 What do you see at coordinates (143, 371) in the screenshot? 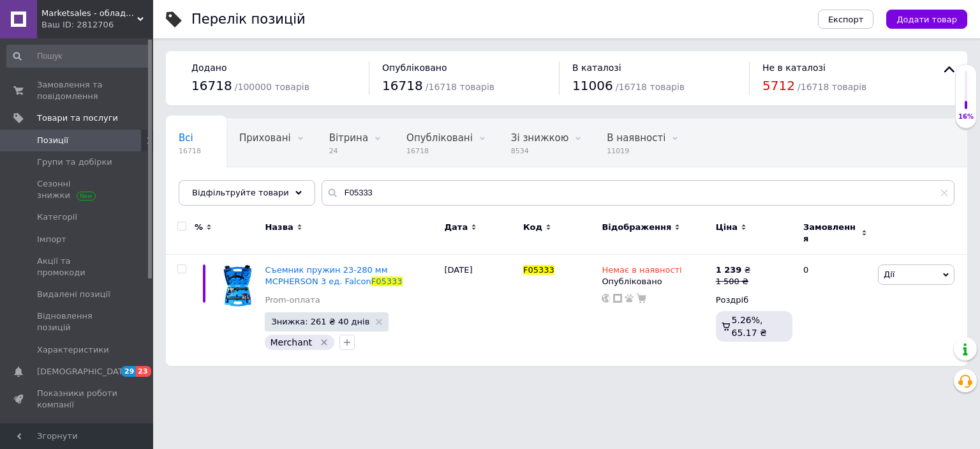
I see `span: 23` at bounding box center [143, 371].